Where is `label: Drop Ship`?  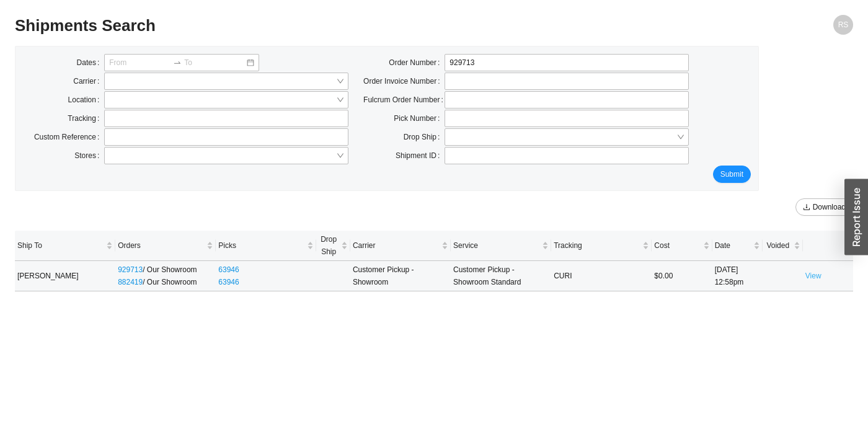
label: Drop Ship is located at coordinates (424, 137).